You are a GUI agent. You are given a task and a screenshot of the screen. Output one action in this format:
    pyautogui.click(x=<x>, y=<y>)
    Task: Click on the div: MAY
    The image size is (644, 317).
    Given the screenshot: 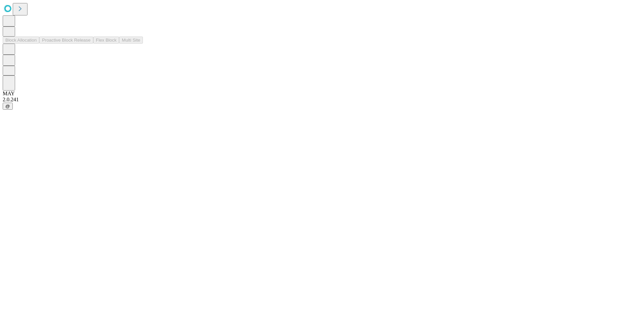 What is the action you would take?
    pyautogui.click(x=322, y=94)
    